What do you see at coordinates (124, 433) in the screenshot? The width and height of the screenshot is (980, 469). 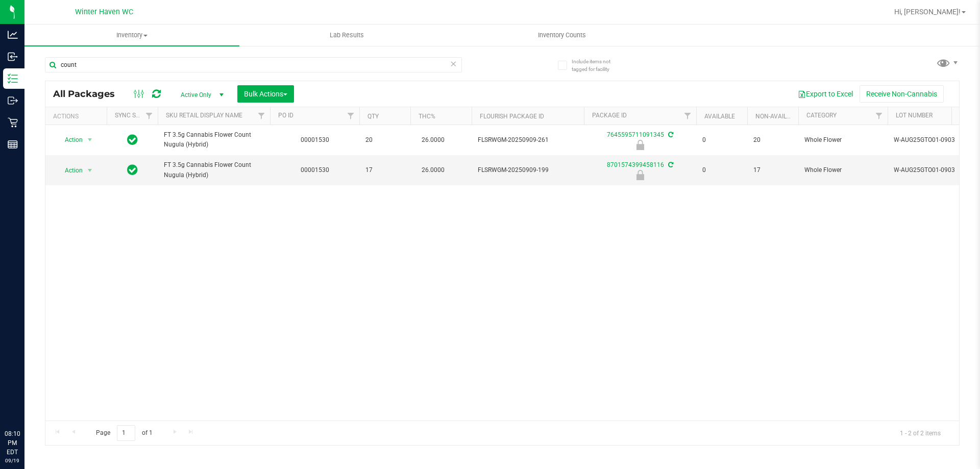 I see `span: Page of 1` at bounding box center [124, 433].